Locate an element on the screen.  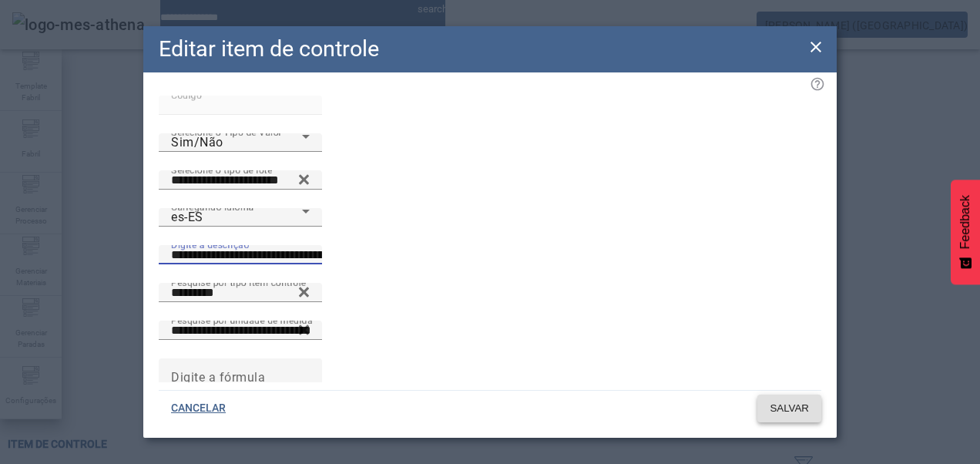
mat-label: Pesquise por unidade de medida is located at coordinates (242, 320).